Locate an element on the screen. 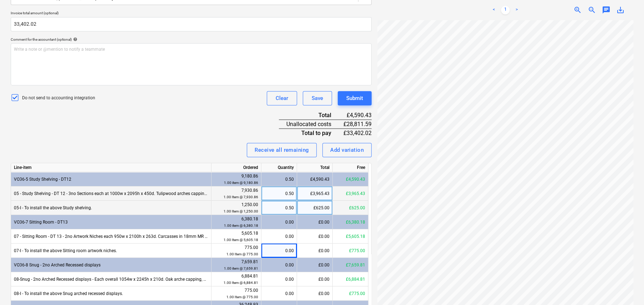 The image size is (644, 305). div: Quantity is located at coordinates (279, 168).